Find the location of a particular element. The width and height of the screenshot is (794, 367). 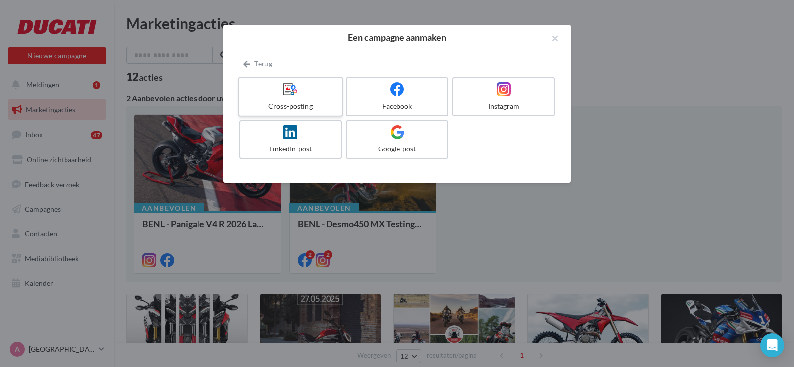

button: Terug is located at coordinates (257, 63).